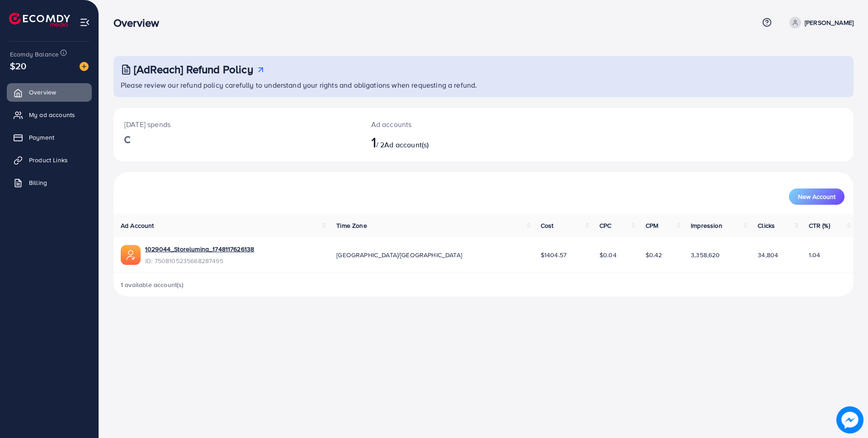  I want to click on p: Please review our refund policy carefully to understand your rights and obligations when requesti..., so click(484, 85).